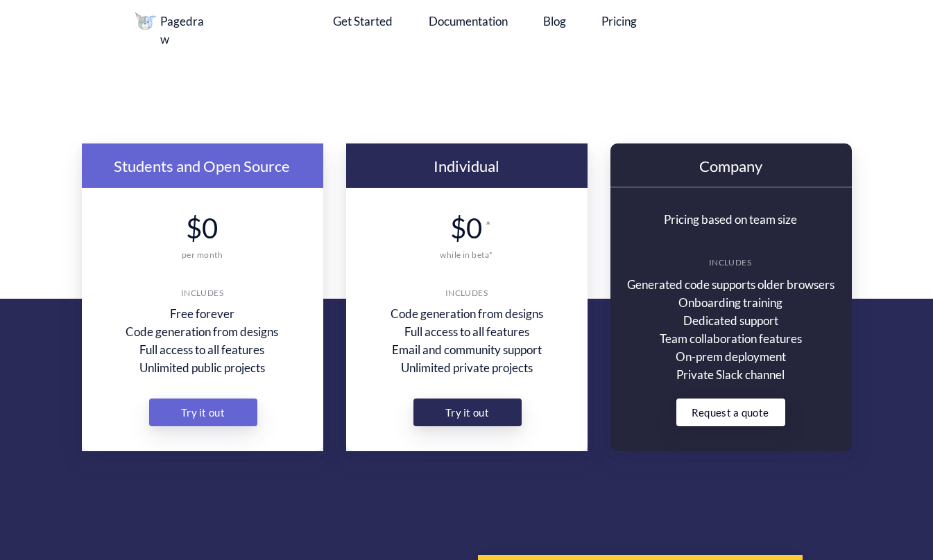 The image size is (933, 560). What do you see at coordinates (730, 375) in the screenshot?
I see `div: Private Slack channel` at bounding box center [730, 375].